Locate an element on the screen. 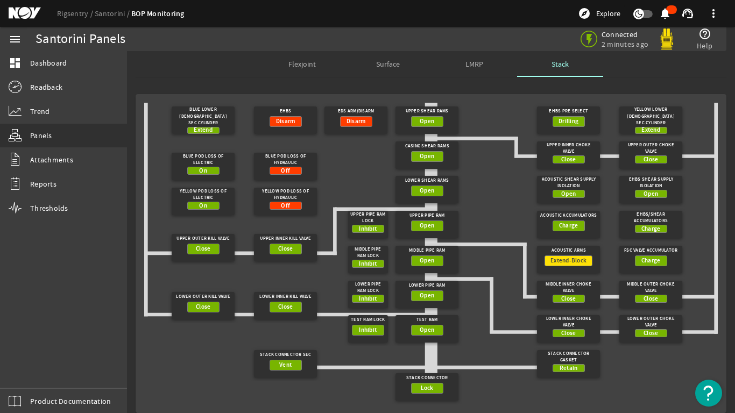  div: Blue Pod Loss of Hydraulic is located at coordinates (286, 160).